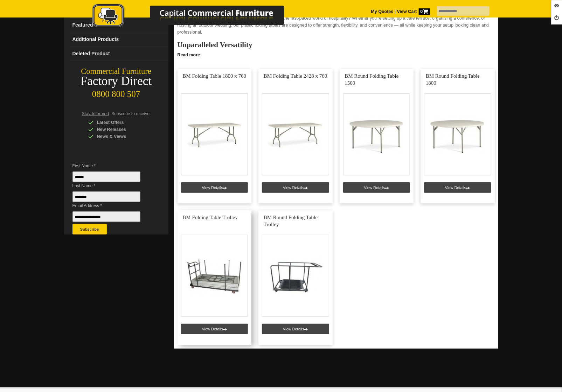 This screenshot has height=392, width=562. What do you see at coordinates (413, 12) in the screenshot?
I see `strong: View Cart` at bounding box center [413, 12].